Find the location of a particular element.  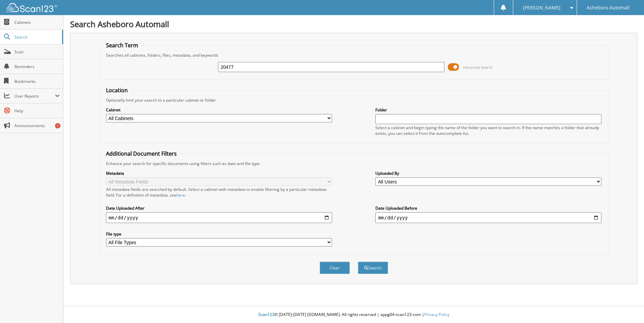

legend: Search Term is located at coordinates (122, 45).